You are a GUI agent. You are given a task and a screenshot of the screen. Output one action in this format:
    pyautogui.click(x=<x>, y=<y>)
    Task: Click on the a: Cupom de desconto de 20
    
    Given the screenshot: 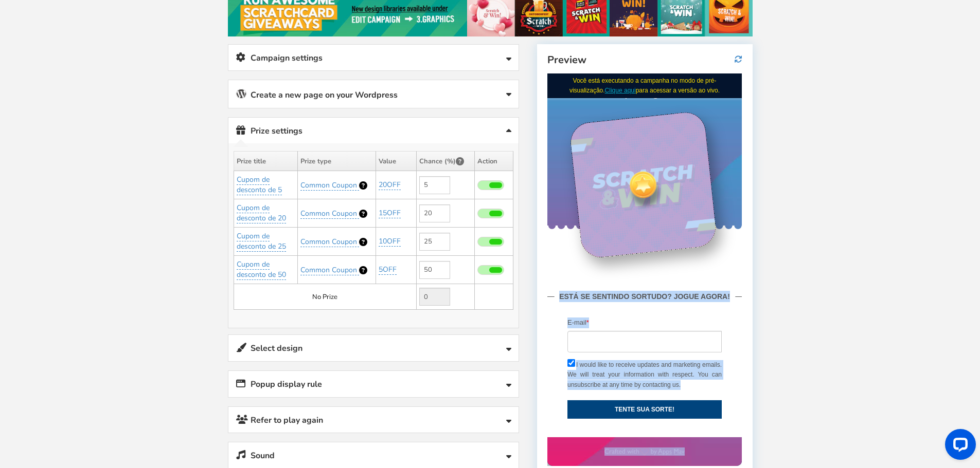 What is the action you would take?
    pyautogui.click(x=262, y=213)
    